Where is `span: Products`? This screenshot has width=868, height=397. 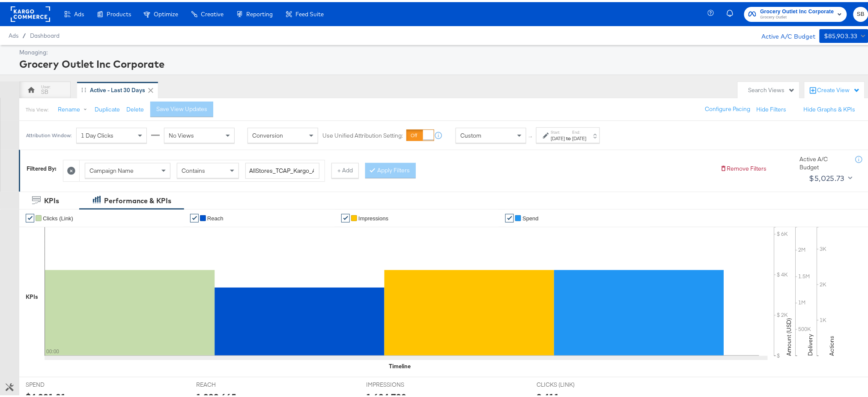 span: Products is located at coordinates (118, 12).